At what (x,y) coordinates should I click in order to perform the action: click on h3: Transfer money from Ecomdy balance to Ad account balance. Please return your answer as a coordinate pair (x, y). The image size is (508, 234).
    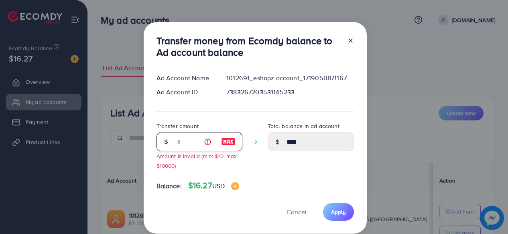
    Looking at the image, I should click on (249, 47).